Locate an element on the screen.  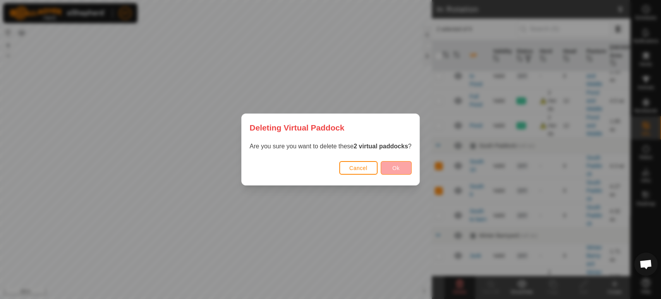
button: Ok is located at coordinates (396, 168).